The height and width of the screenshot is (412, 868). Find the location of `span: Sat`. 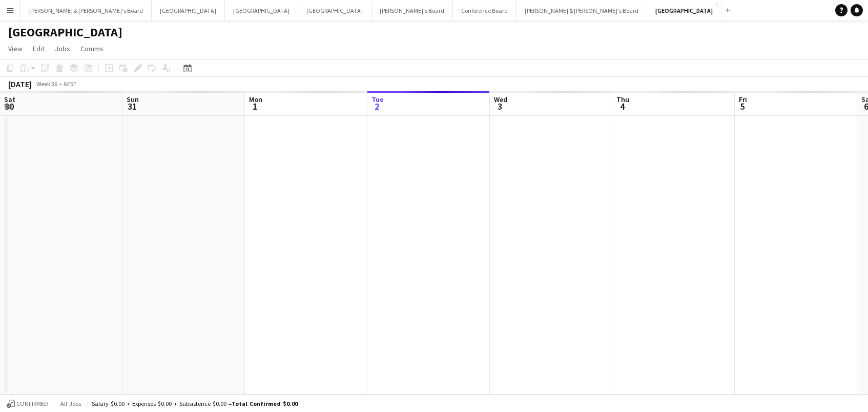

span: Sat is located at coordinates (10, 99).